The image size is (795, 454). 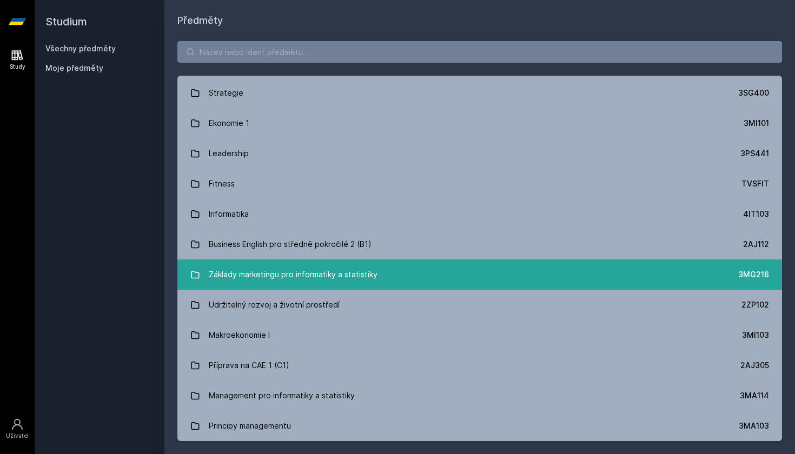 What do you see at coordinates (480, 335) in the screenshot?
I see `a: Makroekonomie I 3MI103` at bounding box center [480, 335].